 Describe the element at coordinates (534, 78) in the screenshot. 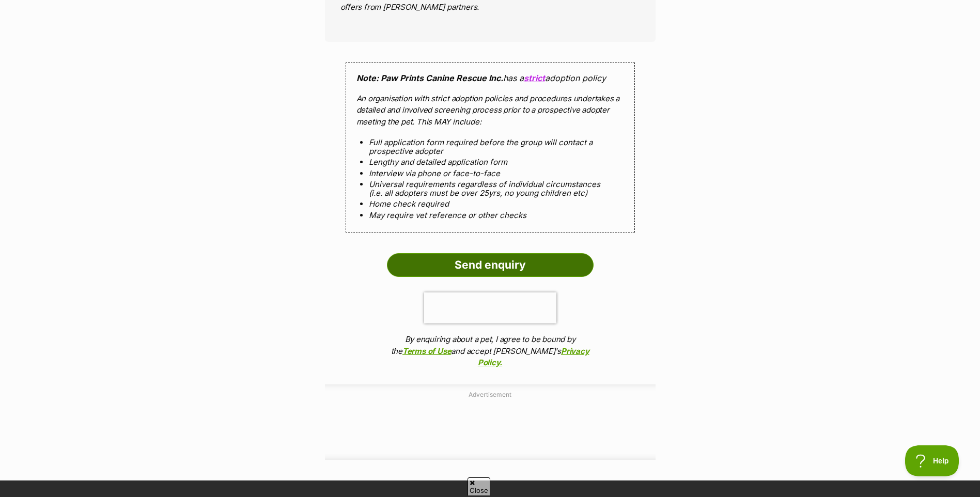

I see `a: strict` at that location.